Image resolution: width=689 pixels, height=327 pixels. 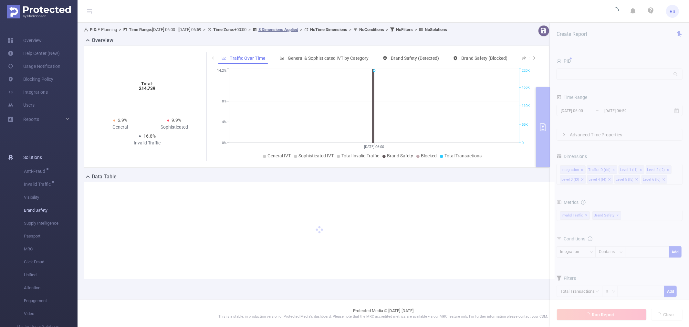 What do you see at coordinates (213, 58) in the screenshot?
I see `i: icon: left` at bounding box center [213, 58].